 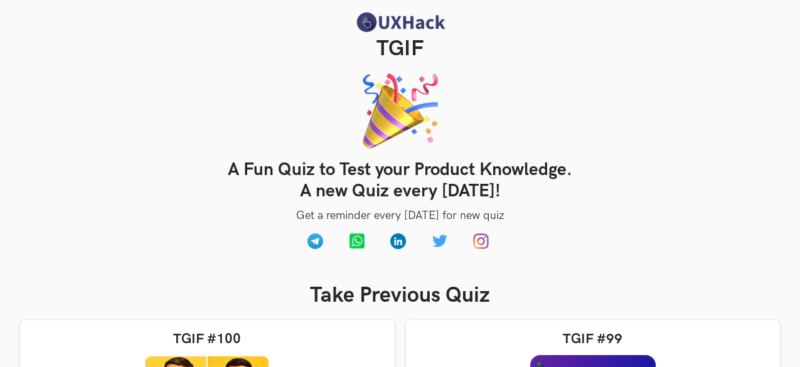 What do you see at coordinates (593, 339) in the screenshot?
I see `h3: TGIF #99` at bounding box center [593, 339].